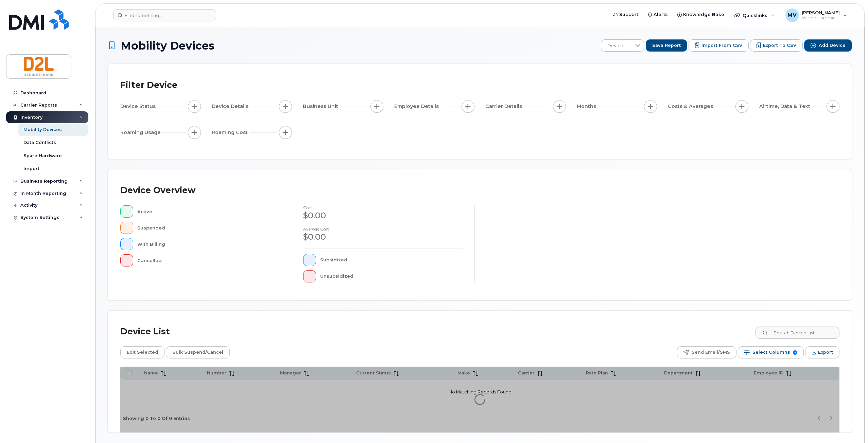 The height and width of the screenshot is (443, 868). What do you see at coordinates (417, 107) in the screenshot?
I see `span: Employee Details` at bounding box center [417, 107].